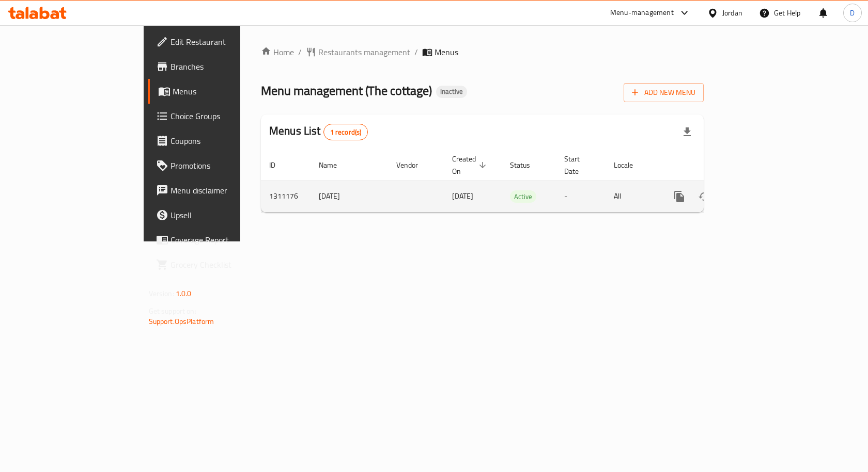  What do you see at coordinates (218, 141) in the screenshot?
I see `a: Coupons` at bounding box center [218, 141].